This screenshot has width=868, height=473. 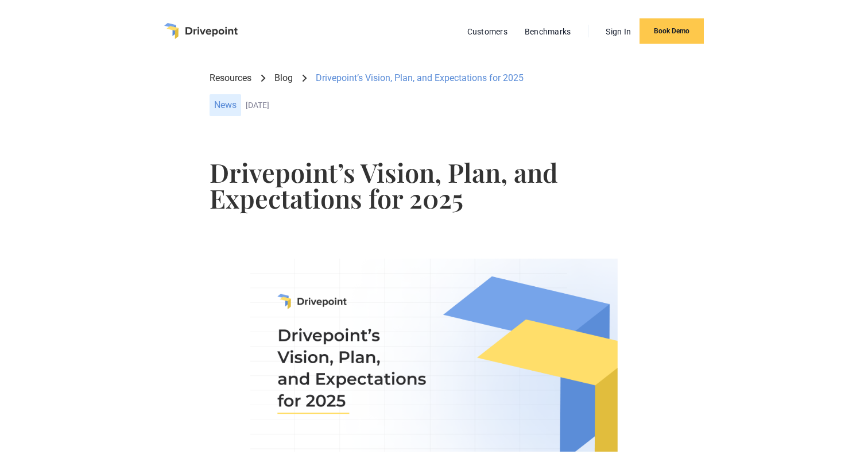 What do you see at coordinates (284, 78) in the screenshot?
I see `a: Blog` at bounding box center [284, 78].